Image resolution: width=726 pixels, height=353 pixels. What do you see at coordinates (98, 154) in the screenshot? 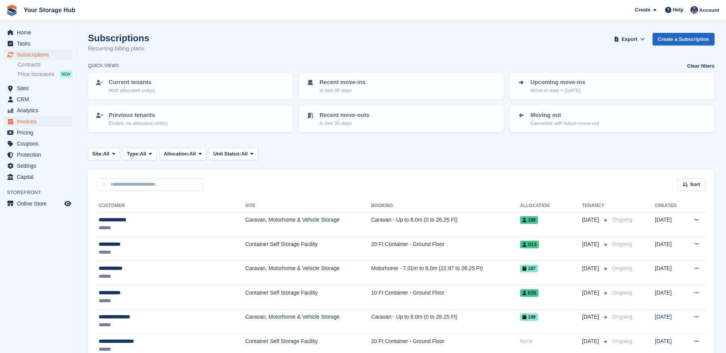
I see `span: Site:` at bounding box center [98, 154].